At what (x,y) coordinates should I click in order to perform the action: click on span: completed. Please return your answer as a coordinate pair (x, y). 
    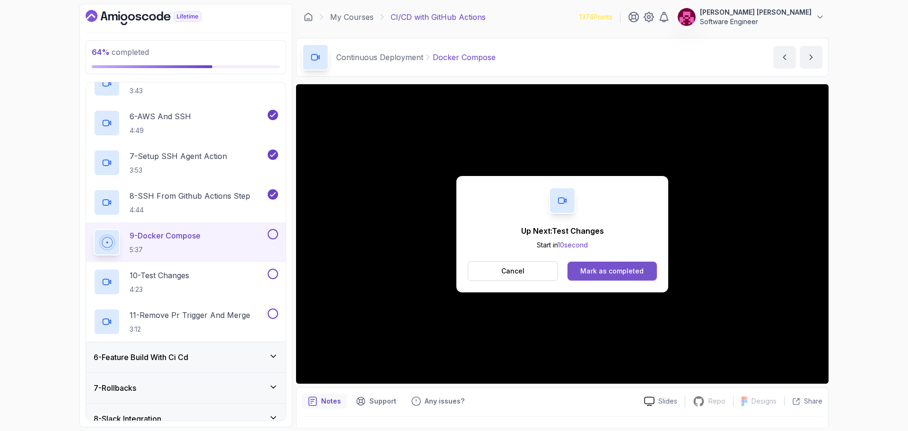
    Looking at the image, I should click on (120, 52).